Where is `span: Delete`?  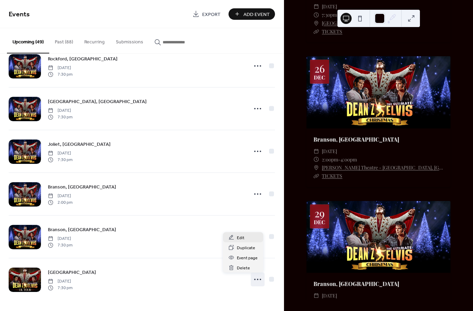 span: Delete is located at coordinates (243, 268).